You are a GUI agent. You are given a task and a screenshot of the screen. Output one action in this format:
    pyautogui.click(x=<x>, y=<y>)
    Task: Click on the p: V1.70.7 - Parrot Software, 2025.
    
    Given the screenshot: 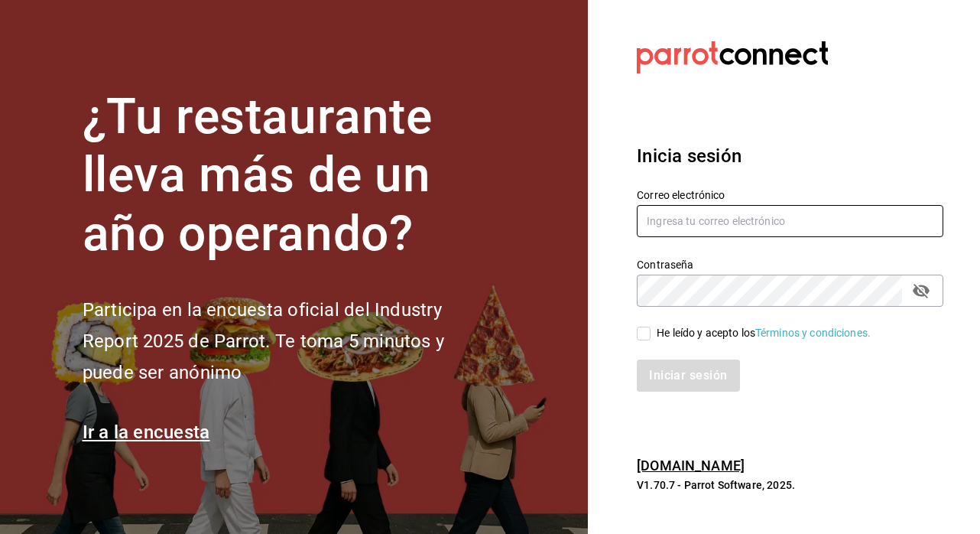 What is the action you would take?
    pyautogui.click(x=790, y=485)
    